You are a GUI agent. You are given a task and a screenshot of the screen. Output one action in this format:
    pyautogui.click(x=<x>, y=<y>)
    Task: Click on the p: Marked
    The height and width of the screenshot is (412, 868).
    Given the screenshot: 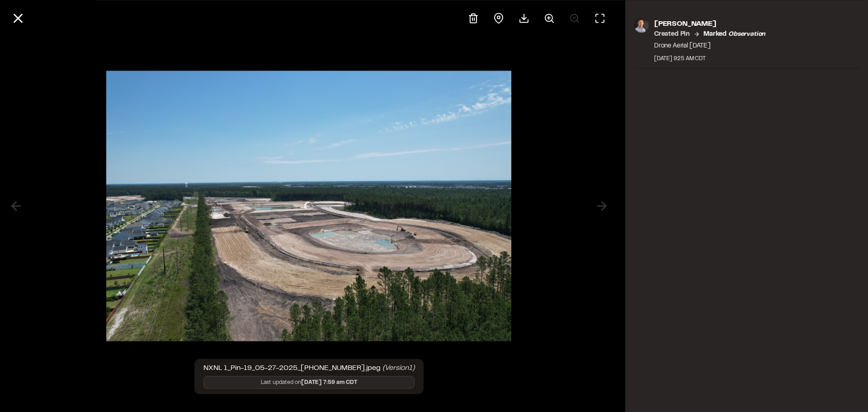 What is the action you would take?
    pyautogui.click(x=735, y=34)
    